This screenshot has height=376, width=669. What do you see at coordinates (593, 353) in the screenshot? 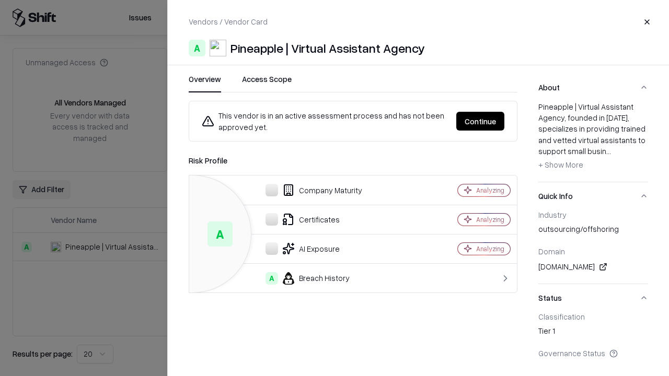
I see `div: Governance Status` at bounding box center [593, 353].